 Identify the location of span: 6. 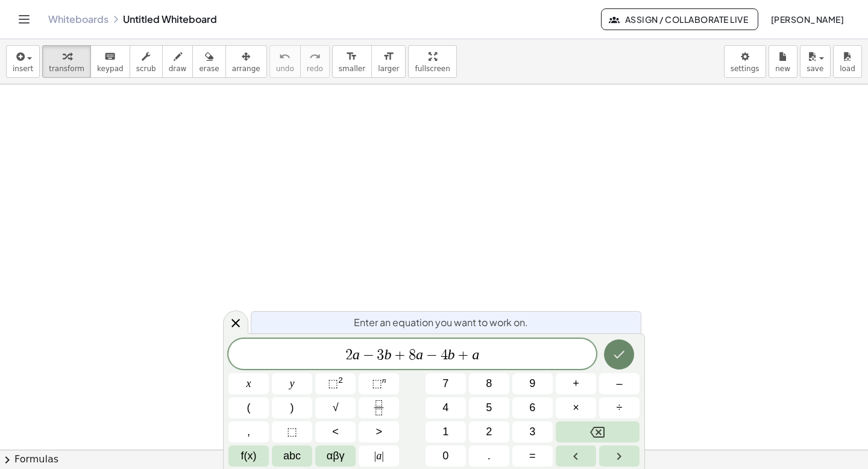
(532, 407).